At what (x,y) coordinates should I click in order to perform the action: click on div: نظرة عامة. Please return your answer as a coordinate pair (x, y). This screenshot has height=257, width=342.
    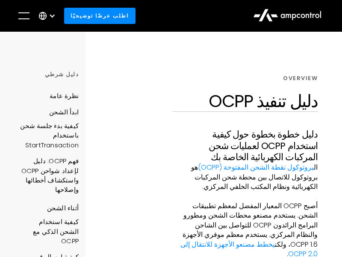
    Looking at the image, I should click on (64, 96).